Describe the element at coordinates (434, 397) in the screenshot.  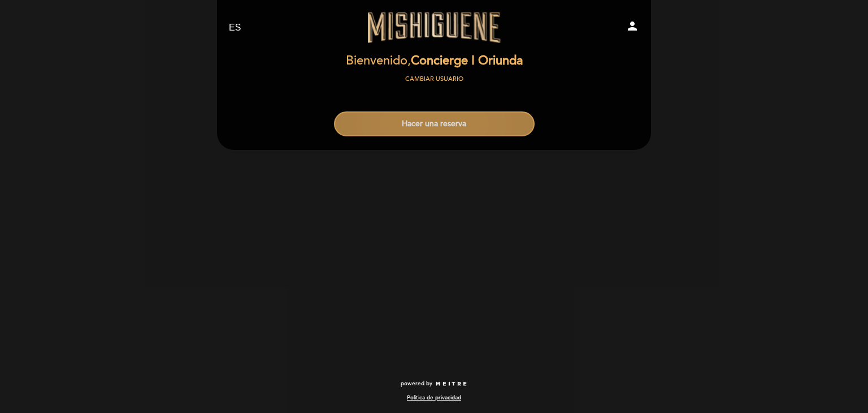
I see `a: Política de privacidad` at that location.